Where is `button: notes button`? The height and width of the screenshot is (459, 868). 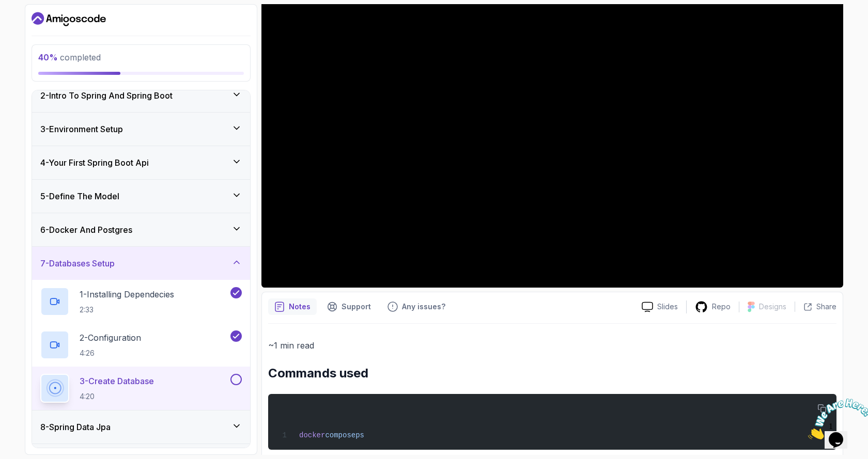
button: notes button is located at coordinates (292, 307).